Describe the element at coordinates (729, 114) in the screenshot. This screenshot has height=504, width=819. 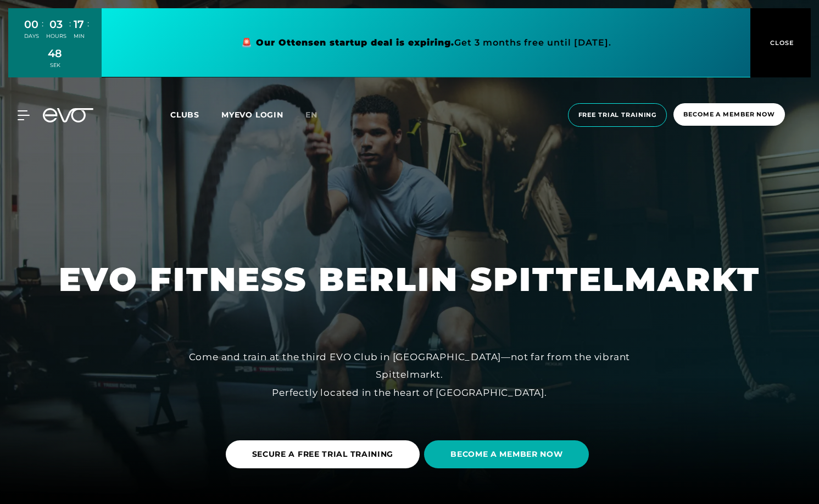
I see `font: Become a member now` at that location.